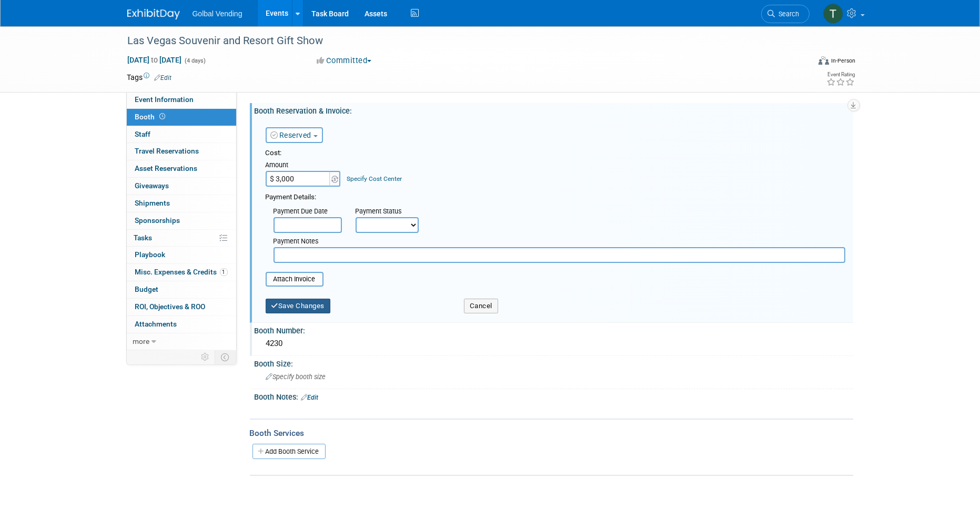 The image size is (980, 509). What do you see at coordinates (551, 433) in the screenshot?
I see `div: Booth Services` at bounding box center [551, 433].